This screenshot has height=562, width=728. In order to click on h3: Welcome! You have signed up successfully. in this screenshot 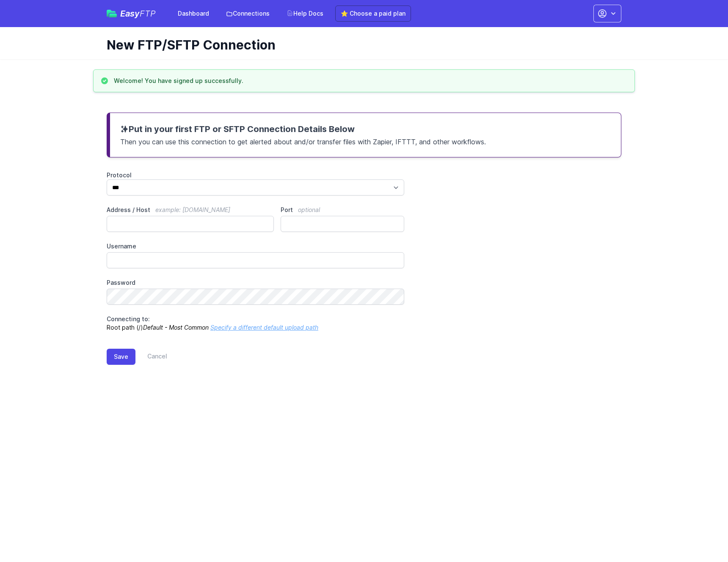, I will do `click(179, 81)`.